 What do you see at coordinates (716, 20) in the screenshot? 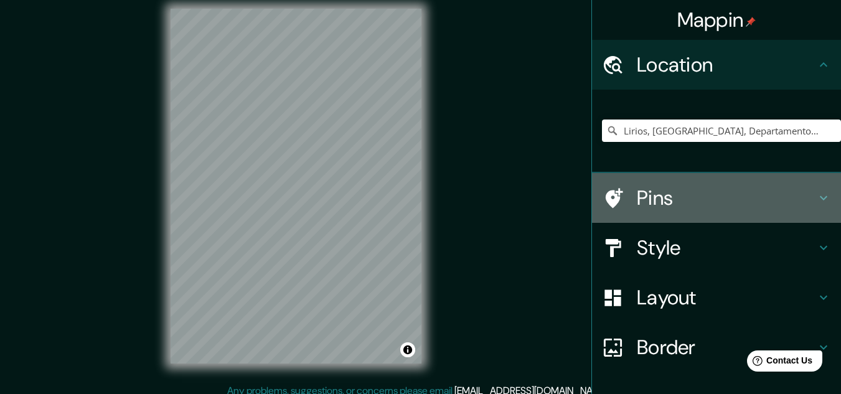
I see `h4: Mappin` at bounding box center [716, 20].